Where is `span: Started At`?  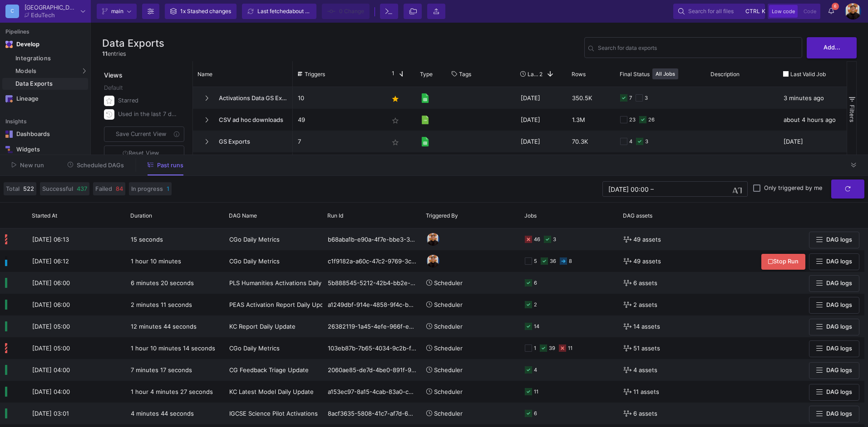
span: Started At is located at coordinates (44, 216).